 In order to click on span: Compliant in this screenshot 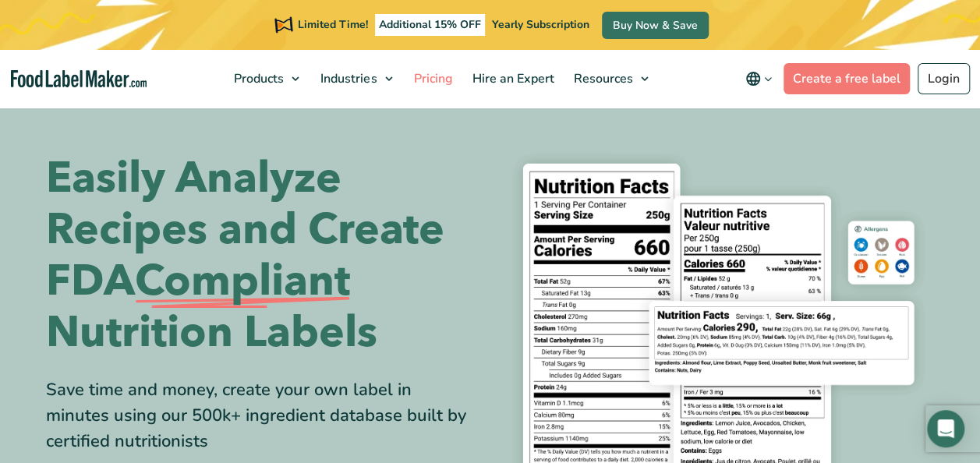, I will do `click(243, 282)`.